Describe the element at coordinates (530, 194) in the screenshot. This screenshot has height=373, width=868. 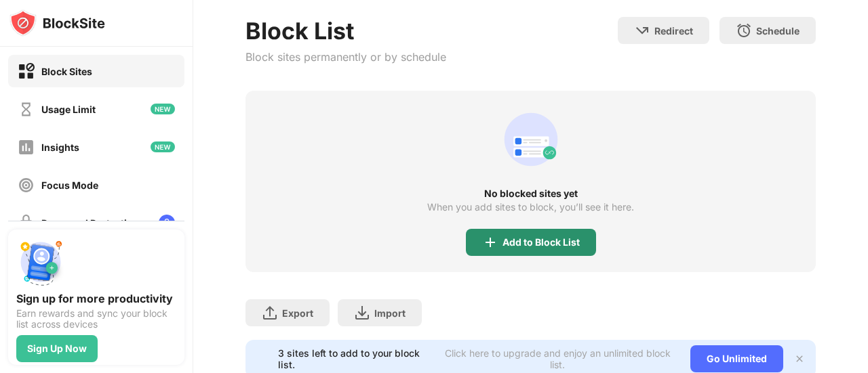
I see `div: No blocked sites yet` at that location.